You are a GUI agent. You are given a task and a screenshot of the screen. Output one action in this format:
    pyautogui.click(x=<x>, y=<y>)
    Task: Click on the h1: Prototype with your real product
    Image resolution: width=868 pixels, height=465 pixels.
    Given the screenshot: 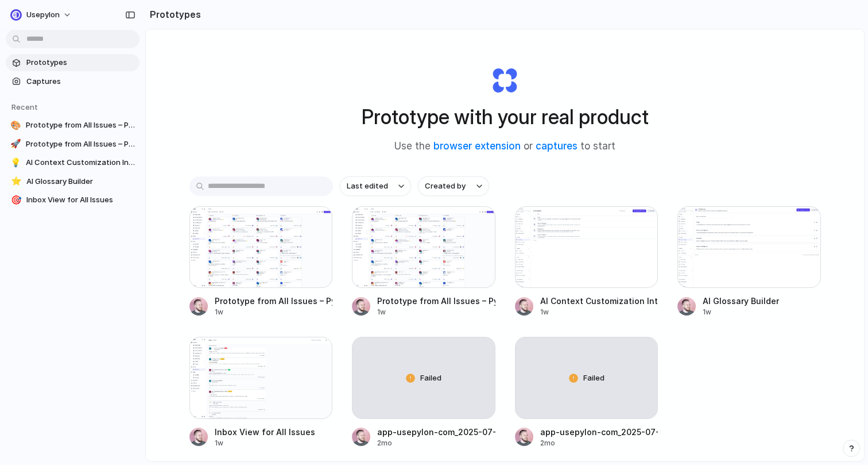 What is the action you would take?
    pyautogui.click(x=505, y=117)
    